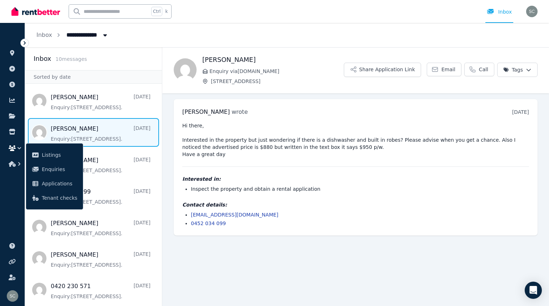 The width and height of the screenshot is (549, 306). Describe the element at coordinates (356, 179) in the screenshot. I see `h4: Interested in:` at that location.